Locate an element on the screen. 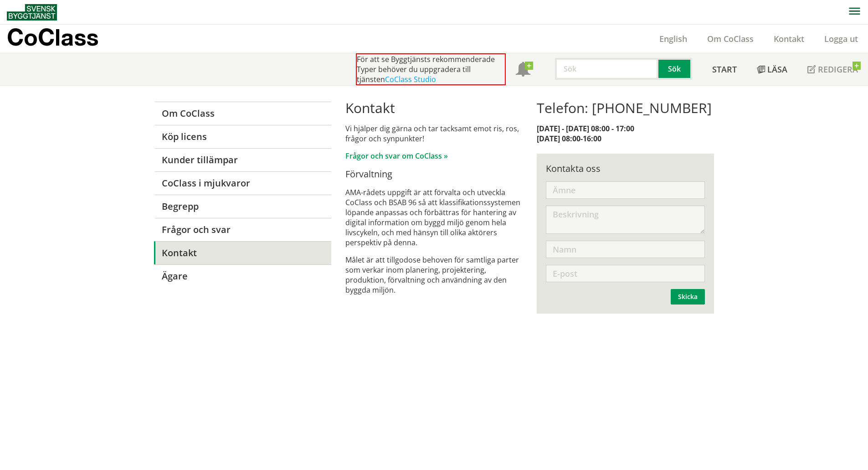 The image size is (868, 470). h4: Förvaltning is located at coordinates (434, 174).